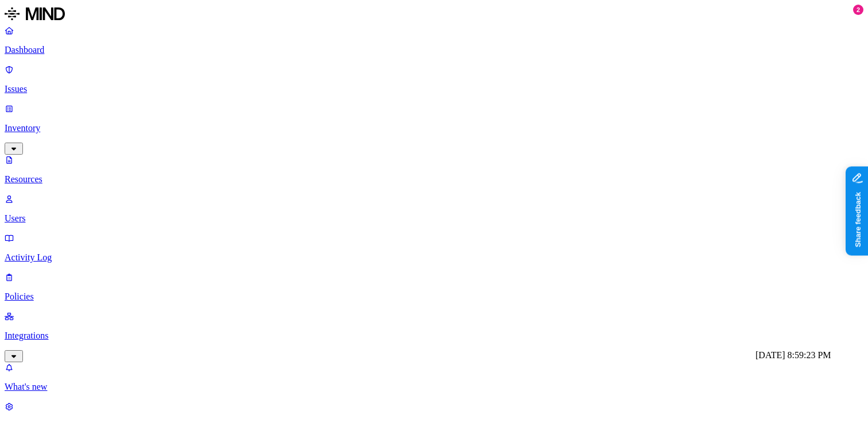 Image resolution: width=868 pixels, height=422 pixels. Describe the element at coordinates (35, 14) in the screenshot. I see `img: MIND` at that location.